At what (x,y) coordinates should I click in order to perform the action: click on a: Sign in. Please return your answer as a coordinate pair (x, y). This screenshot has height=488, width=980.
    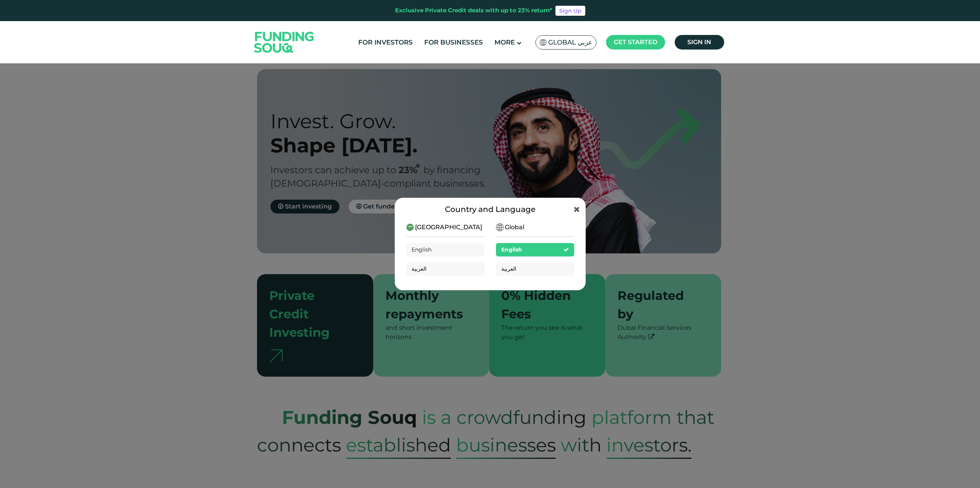
    Looking at the image, I should click on (699, 42).